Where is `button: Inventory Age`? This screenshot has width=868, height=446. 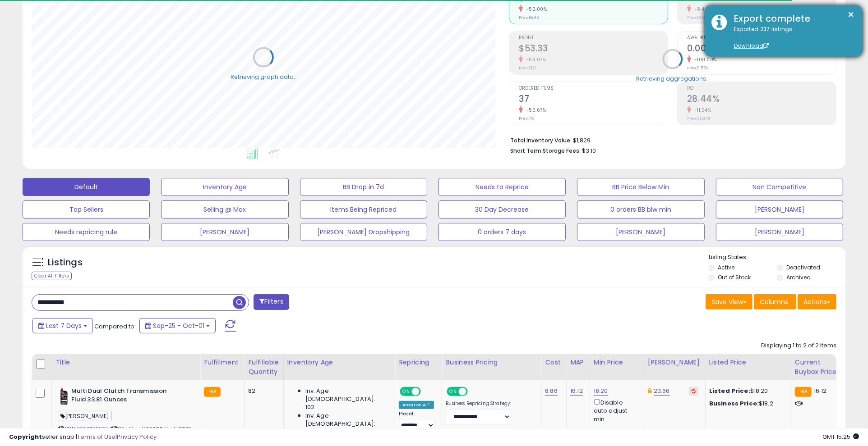
button: Inventory Age is located at coordinates (225, 187).